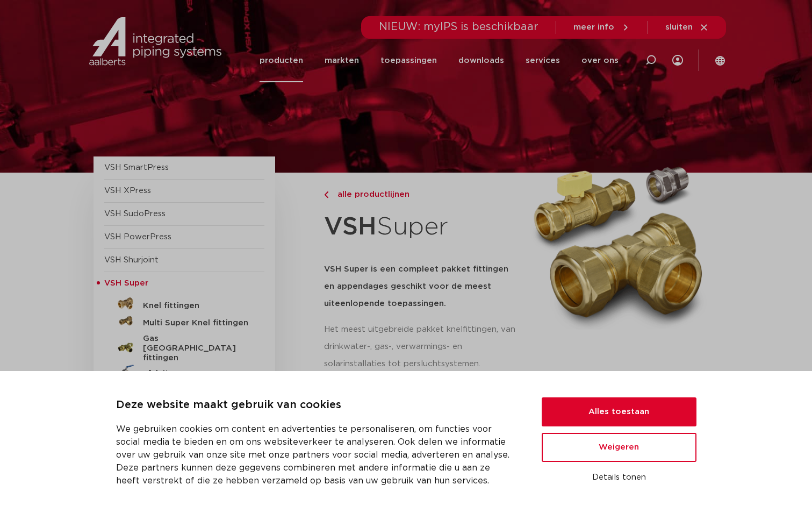 The width and height of the screenshot is (812, 513). What do you see at coordinates (326, 195) in the screenshot?
I see `img: chevron-right.svg` at bounding box center [326, 195].